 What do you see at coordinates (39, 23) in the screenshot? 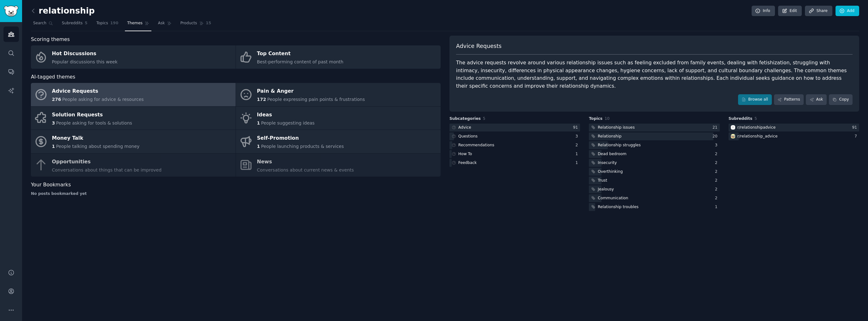
I see `span: Search` at bounding box center [39, 23].